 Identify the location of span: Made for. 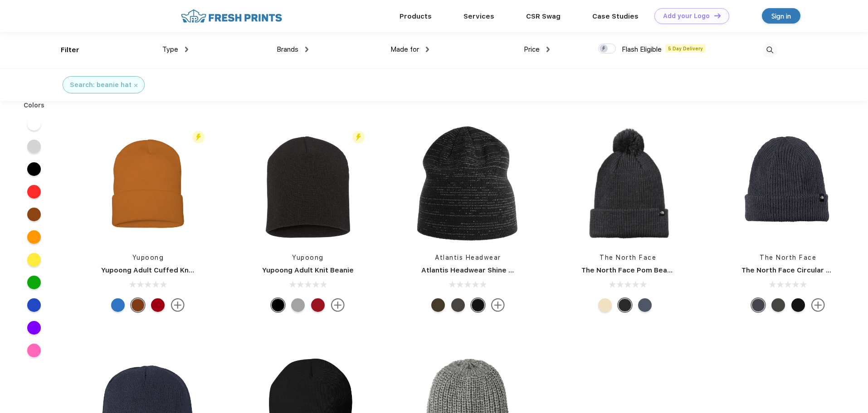
(405, 49).